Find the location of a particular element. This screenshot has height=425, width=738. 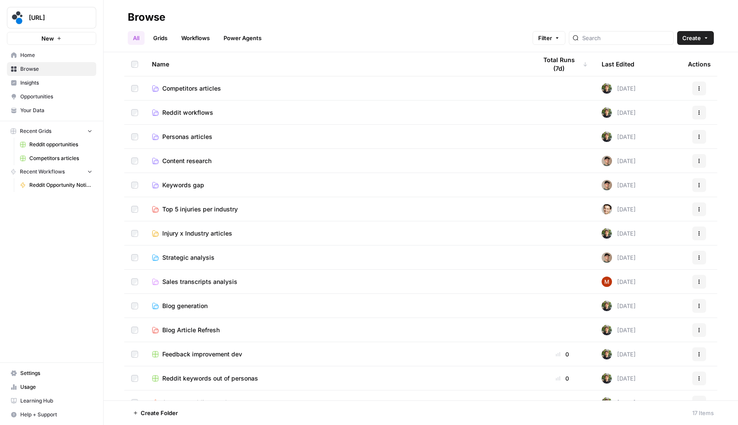

span: Keywords gap is located at coordinates (183, 185).